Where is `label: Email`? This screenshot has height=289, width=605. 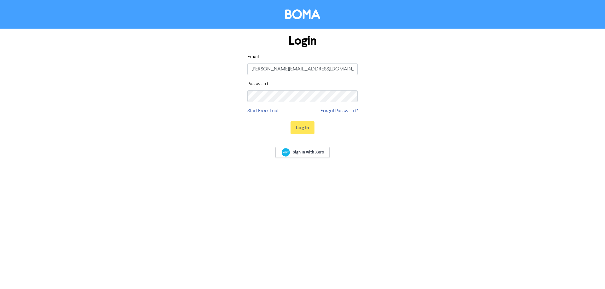 label: Email is located at coordinates (253, 57).